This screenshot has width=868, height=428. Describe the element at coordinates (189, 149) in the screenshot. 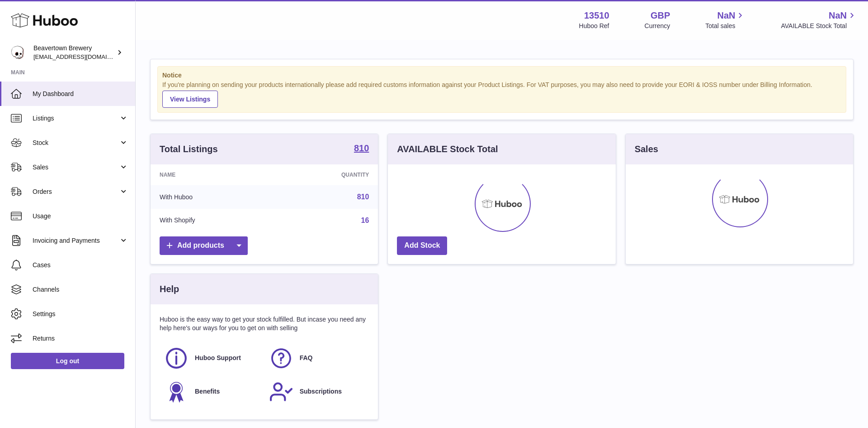

I see `h3: Total Listings` at that location.